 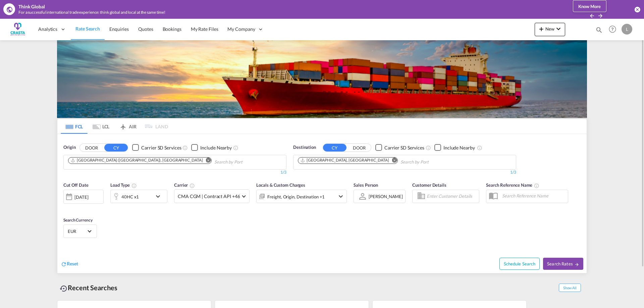 What do you see at coordinates (600, 15) in the screenshot?
I see `button: icon-arrow-right` at bounding box center [600, 15].